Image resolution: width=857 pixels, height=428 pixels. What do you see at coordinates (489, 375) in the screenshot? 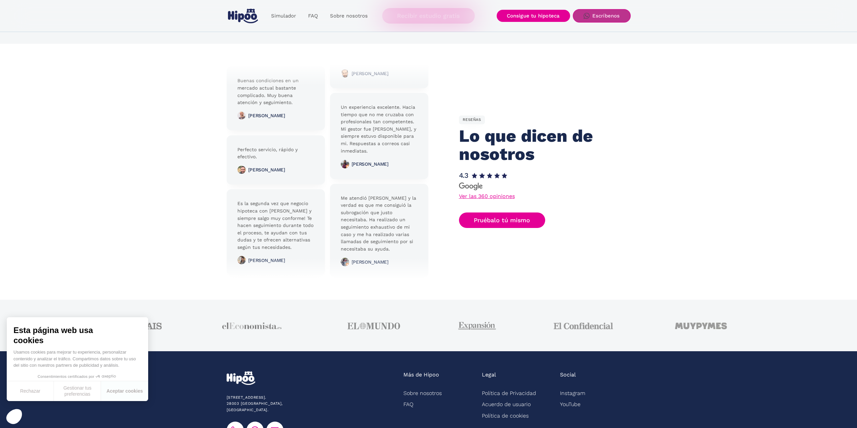
I see `div: Legal` at bounding box center [489, 375].